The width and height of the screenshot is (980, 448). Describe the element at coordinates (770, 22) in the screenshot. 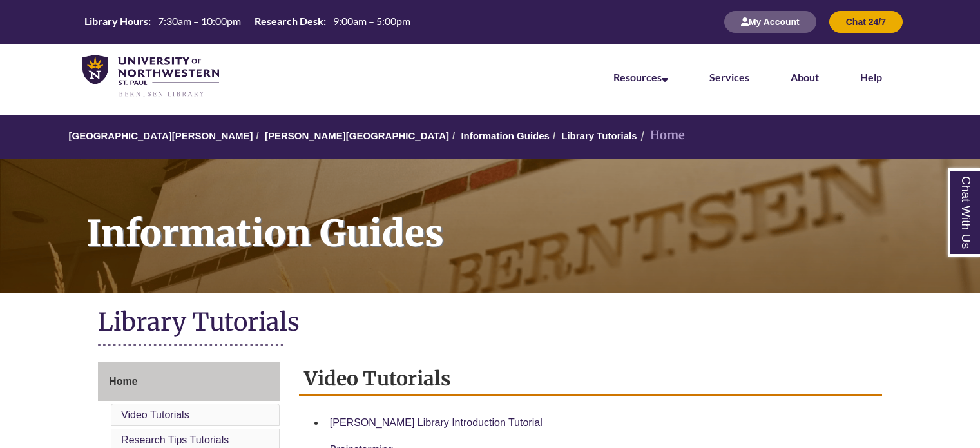

I see `a: My Account` at that location.